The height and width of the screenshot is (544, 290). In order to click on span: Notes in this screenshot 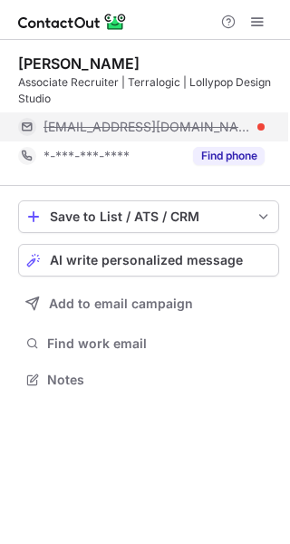, I will do `click(160, 380)`.